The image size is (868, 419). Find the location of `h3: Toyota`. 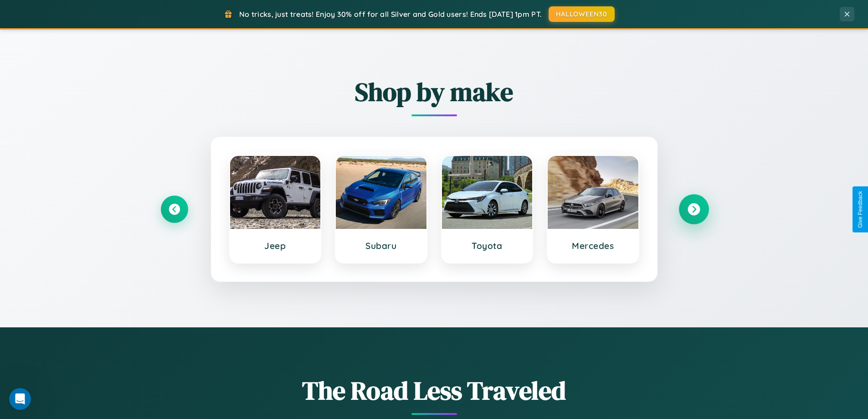

h3: Toyota is located at coordinates (488, 246).